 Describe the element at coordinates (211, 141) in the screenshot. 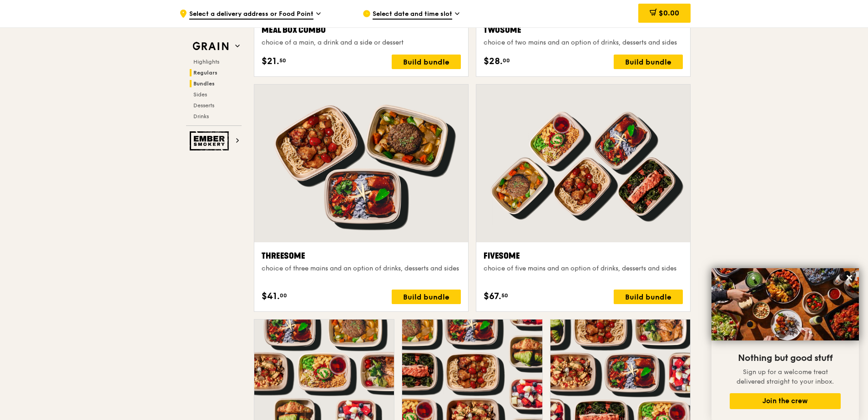

I see `img: Ember Smokery web logo` at that location.